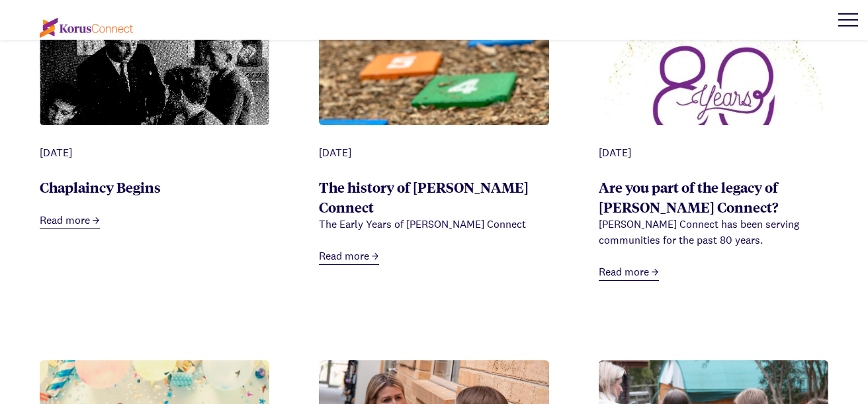  What do you see at coordinates (100, 187) in the screenshot?
I see `a: Chaplaincy Begins` at bounding box center [100, 187].